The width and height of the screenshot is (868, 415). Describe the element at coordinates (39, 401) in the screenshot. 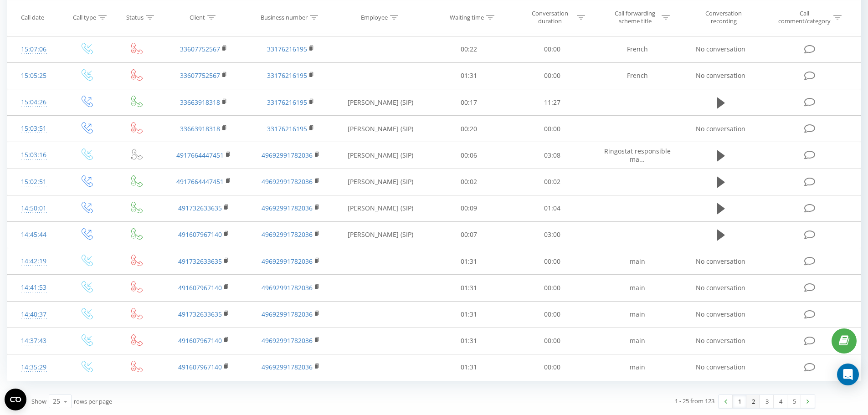

I see `span: Show` at that location.